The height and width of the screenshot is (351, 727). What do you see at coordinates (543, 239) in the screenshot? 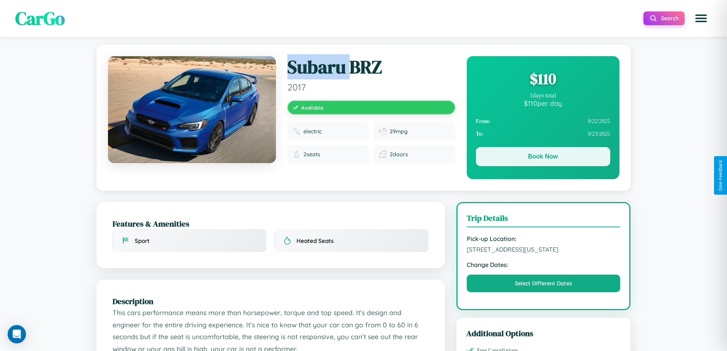
I see `strong: Pick-up Location:` at bounding box center [543, 239].